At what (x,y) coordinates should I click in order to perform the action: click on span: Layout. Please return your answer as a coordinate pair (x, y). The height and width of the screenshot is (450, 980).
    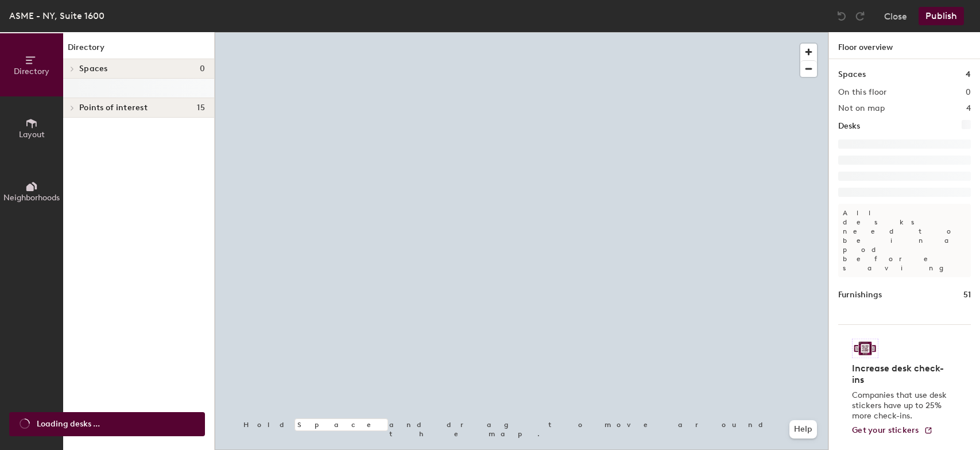
    Looking at the image, I should click on (31, 134).